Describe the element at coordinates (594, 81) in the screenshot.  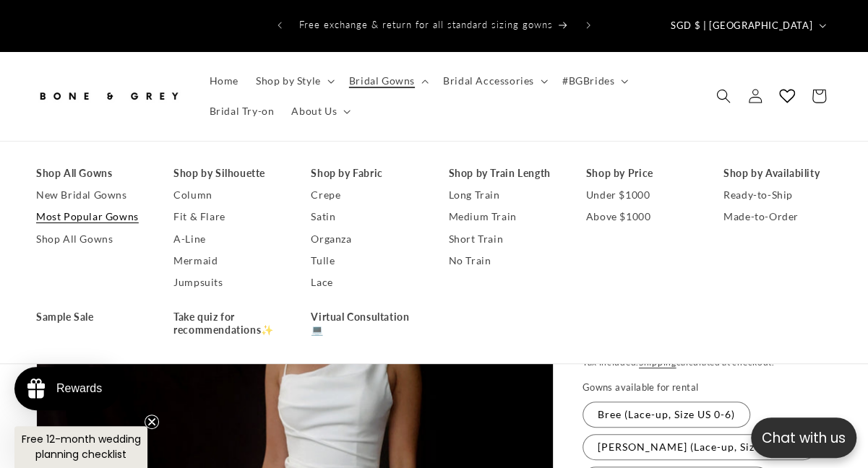
I see `summary: #BGBrides` at that location.